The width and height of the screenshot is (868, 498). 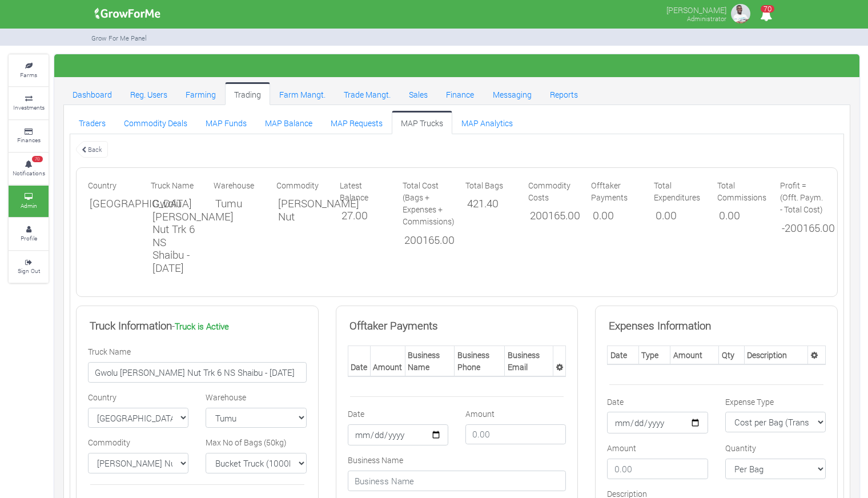 I want to click on small: Sign Out, so click(x=29, y=270).